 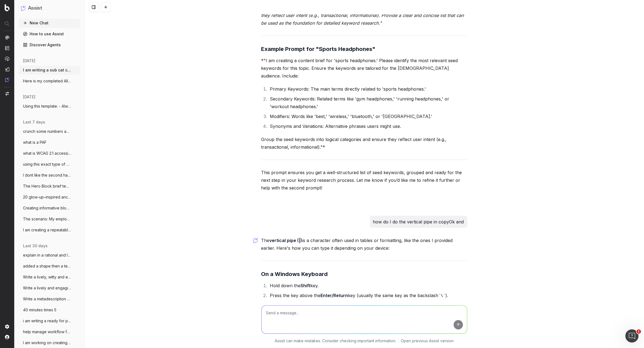 I want to click on span: Using this template: - Always use simple, so click(x=47, y=106).